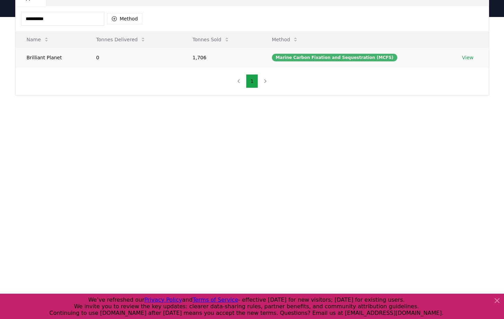  I want to click on td: 0, so click(133, 57).